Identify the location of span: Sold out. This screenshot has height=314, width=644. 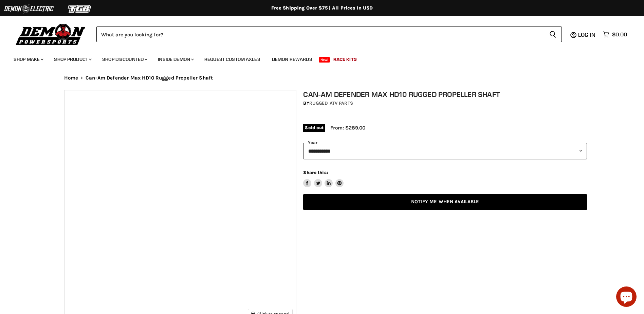
(314, 127).